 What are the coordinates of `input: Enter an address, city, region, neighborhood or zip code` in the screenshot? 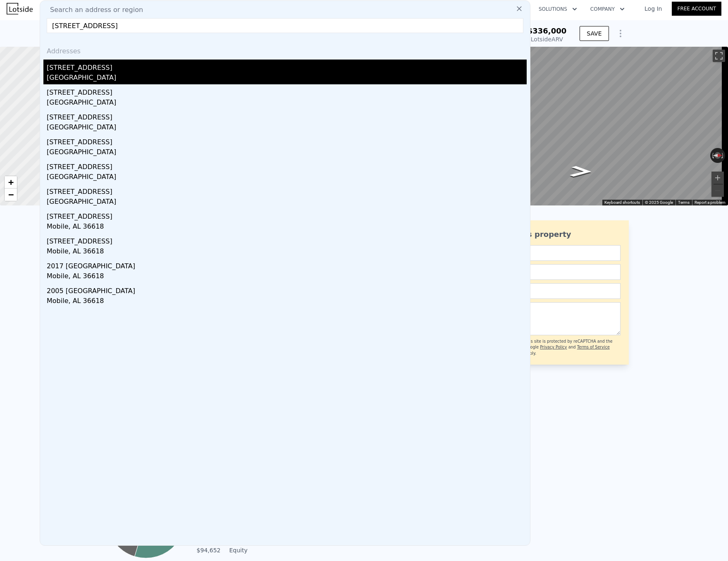 It's located at (285, 26).